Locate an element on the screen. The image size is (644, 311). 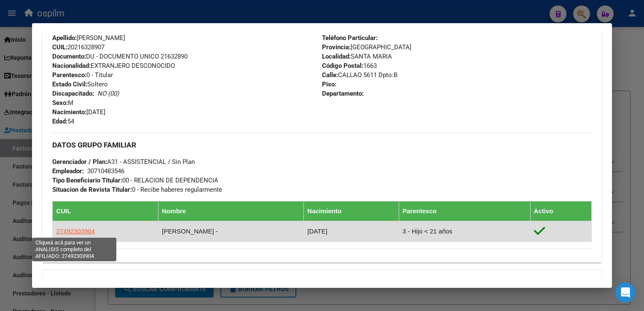
span: 20216328907 is located at coordinates (78, 47).